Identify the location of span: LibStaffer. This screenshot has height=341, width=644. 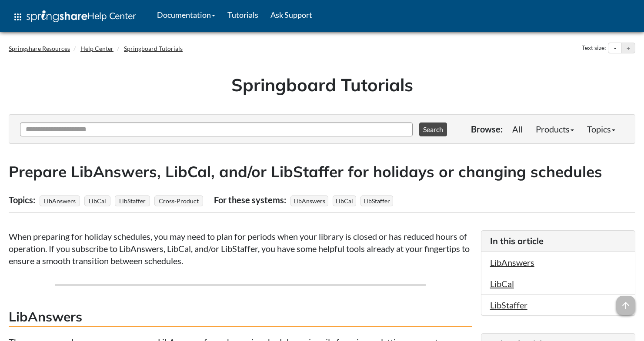
(376, 201).